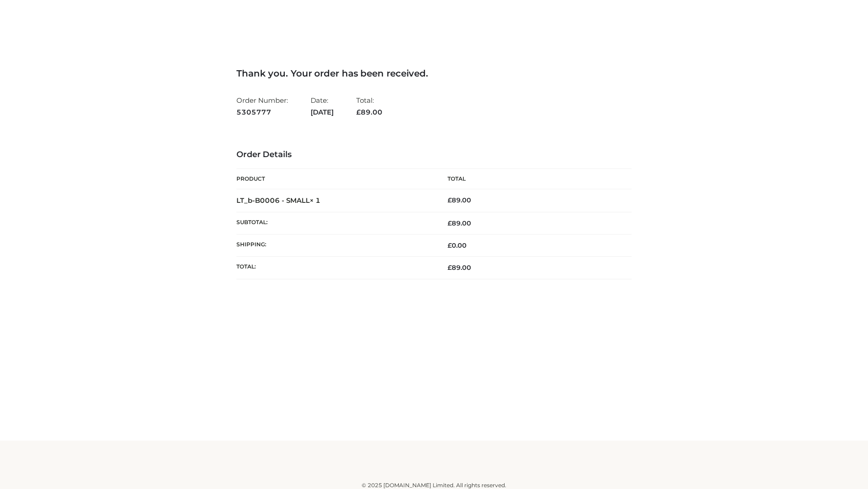 The width and height of the screenshot is (868, 489). Describe the element at coordinates (335, 245) in the screenshot. I see `th: Shipping:` at that location.